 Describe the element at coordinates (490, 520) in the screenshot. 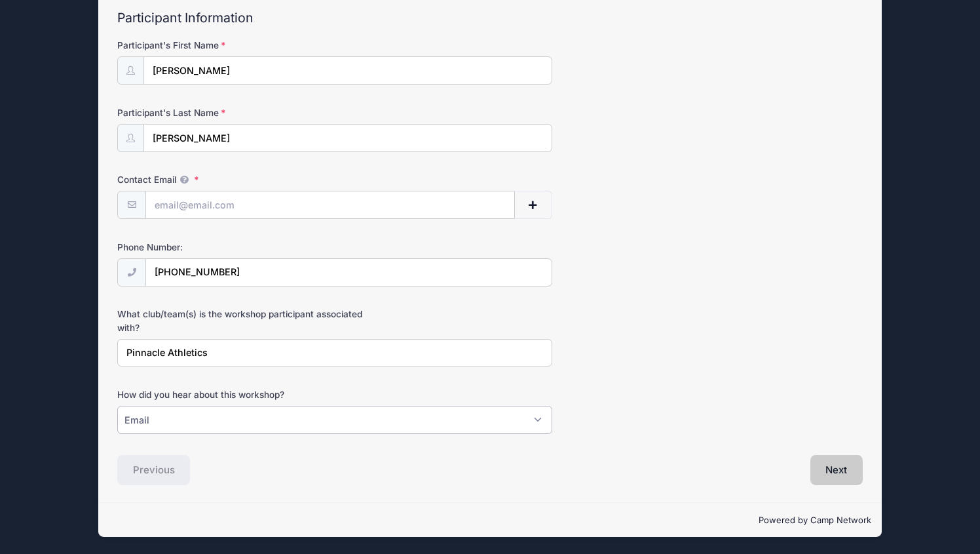

I see `p: Powered by Camp Network` at that location.